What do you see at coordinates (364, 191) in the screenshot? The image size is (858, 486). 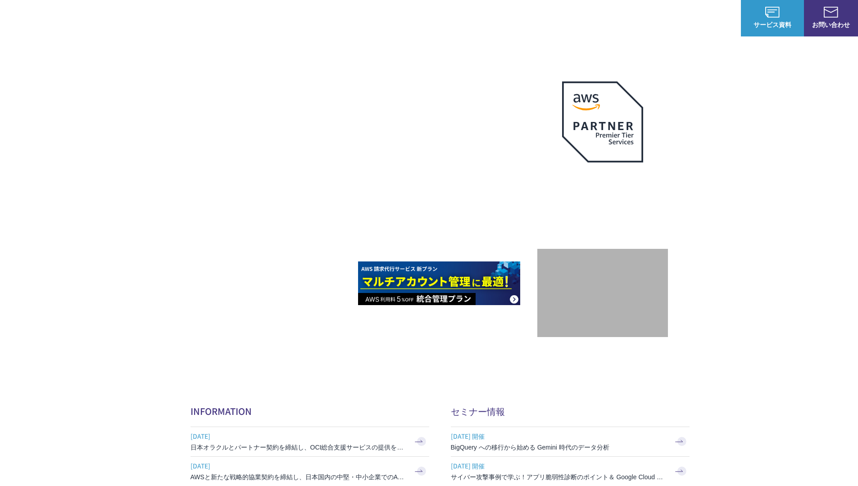 I see `h1: AWS ジャーニーの 成功を実現` at bounding box center [364, 191].